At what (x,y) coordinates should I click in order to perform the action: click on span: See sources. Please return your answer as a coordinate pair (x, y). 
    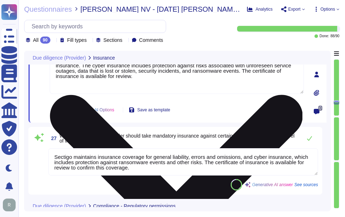
    Looking at the image, I should click on (306, 185).